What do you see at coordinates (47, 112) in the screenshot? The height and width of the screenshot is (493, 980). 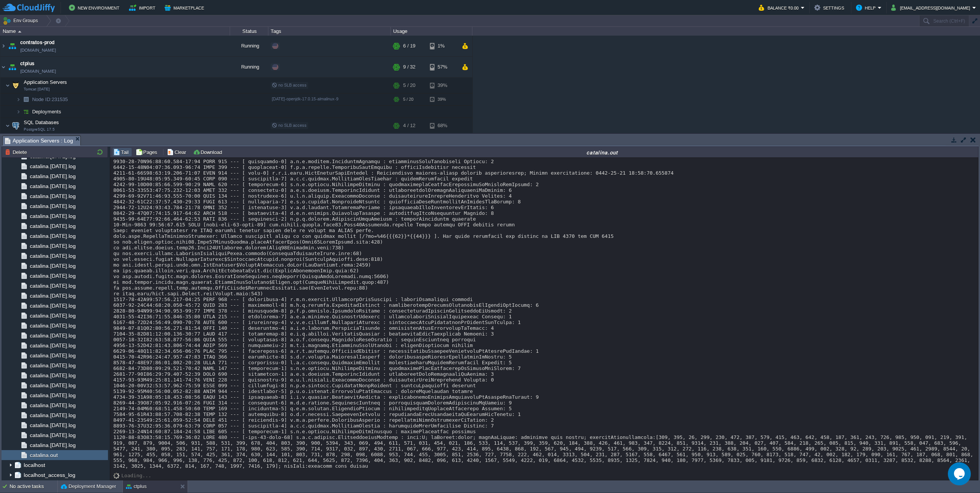 I see `span: Deployments` at bounding box center [47, 112].